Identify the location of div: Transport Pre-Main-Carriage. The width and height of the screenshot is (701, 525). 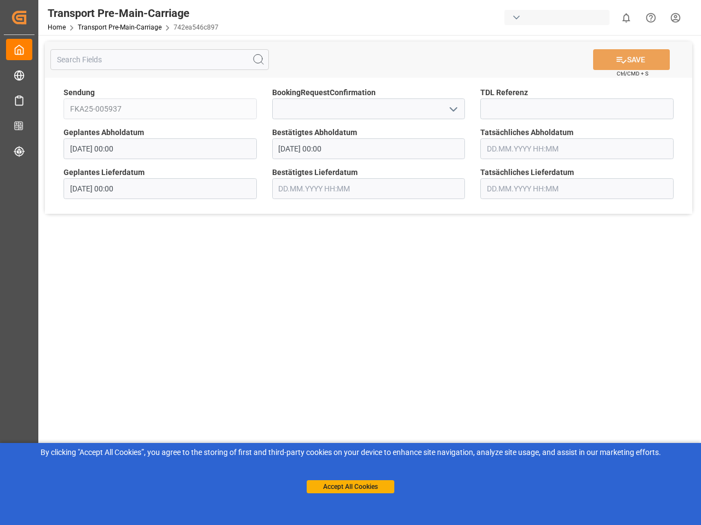
(133, 13).